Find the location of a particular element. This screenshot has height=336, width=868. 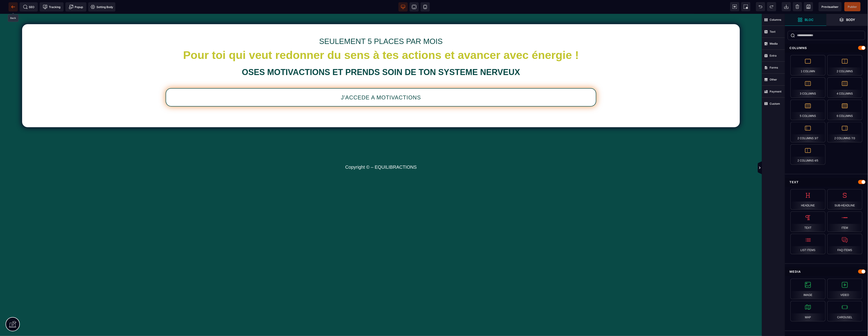

strong: Extra is located at coordinates (774, 56).